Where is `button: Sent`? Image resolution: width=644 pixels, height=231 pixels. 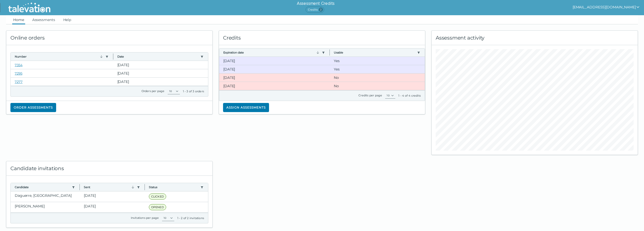 button: Sent is located at coordinates (109, 187).